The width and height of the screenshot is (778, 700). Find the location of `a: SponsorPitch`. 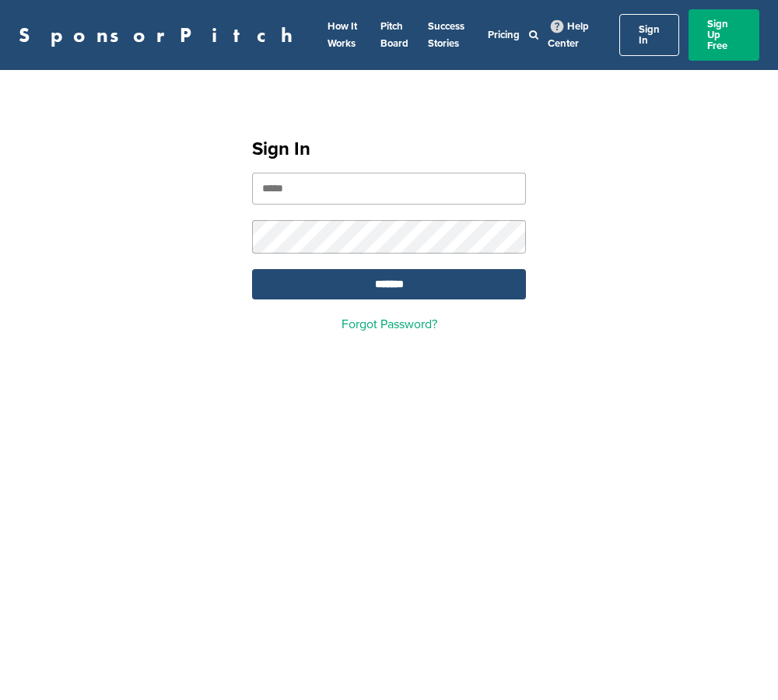

a: SponsorPitch is located at coordinates (161, 35).